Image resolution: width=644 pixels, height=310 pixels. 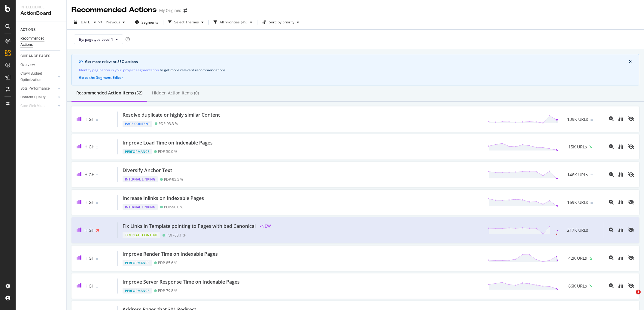 I want to click on span: 169K URLs, so click(x=578, y=203).